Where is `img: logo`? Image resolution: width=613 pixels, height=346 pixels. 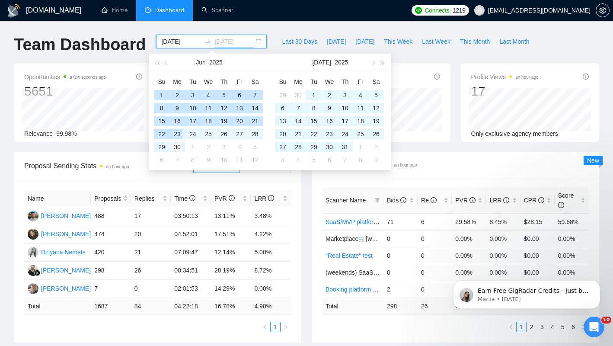 img: logo is located at coordinates (14, 11).